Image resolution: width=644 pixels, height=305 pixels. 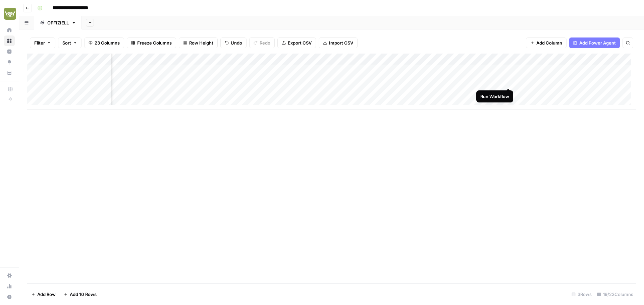 I want to click on a: Home, so click(x=10, y=30).